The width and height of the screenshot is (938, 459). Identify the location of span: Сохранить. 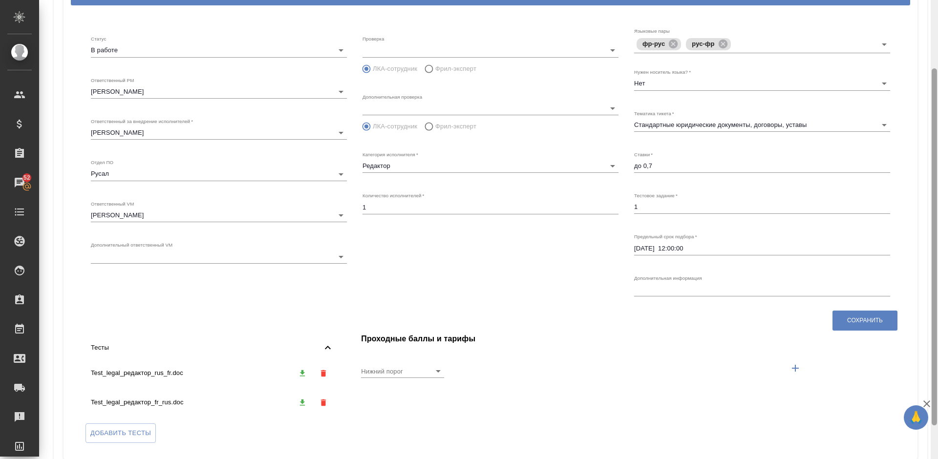
(865, 321).